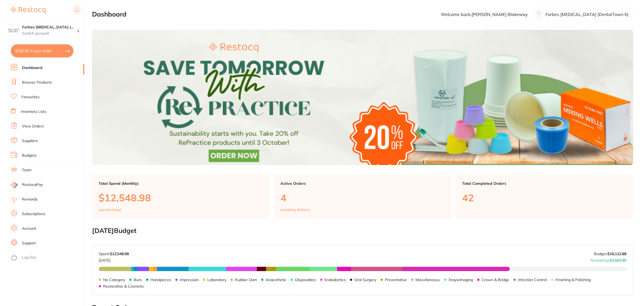  What do you see at coordinates (363, 197) in the screenshot?
I see `p: 4` at bounding box center [363, 197].